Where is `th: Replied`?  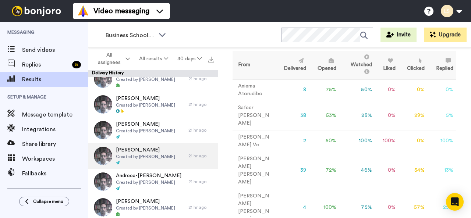 th: Replied is located at coordinates (442, 65).